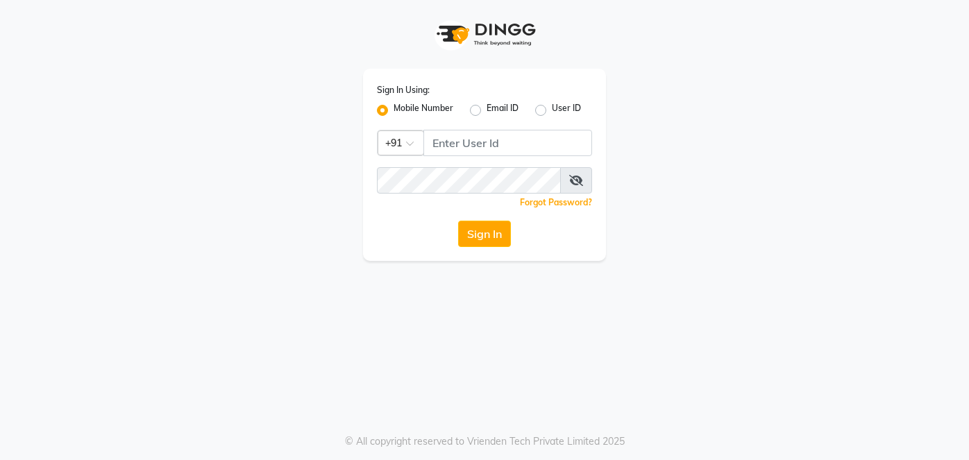  What do you see at coordinates (423, 110) in the screenshot?
I see `label: Mobile Number` at bounding box center [423, 110].